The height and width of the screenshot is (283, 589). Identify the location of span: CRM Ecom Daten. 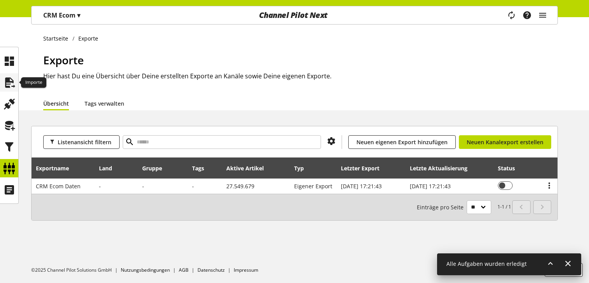
(58, 186).